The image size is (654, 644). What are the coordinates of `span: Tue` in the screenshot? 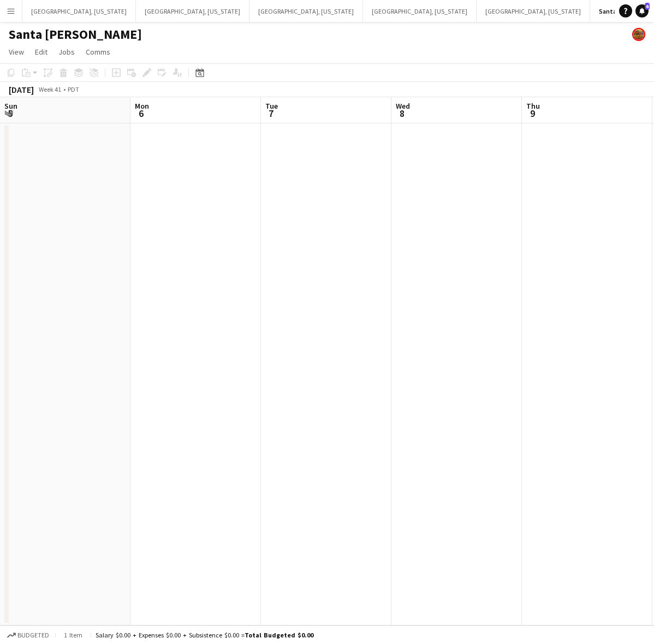 It's located at (271, 106).